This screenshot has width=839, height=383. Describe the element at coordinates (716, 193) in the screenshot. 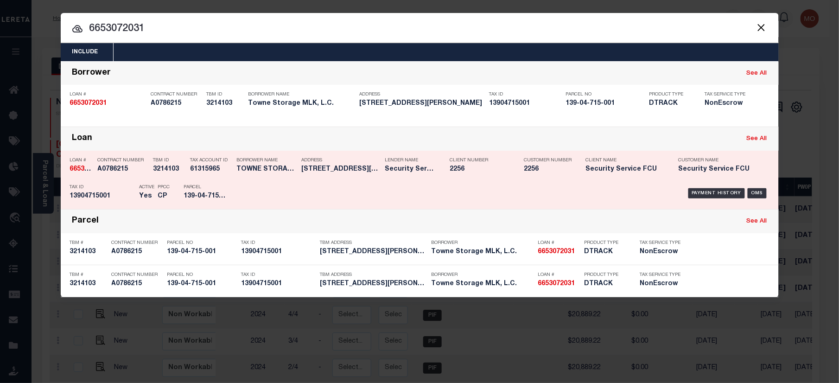

I see `div: Payment History` at that location.